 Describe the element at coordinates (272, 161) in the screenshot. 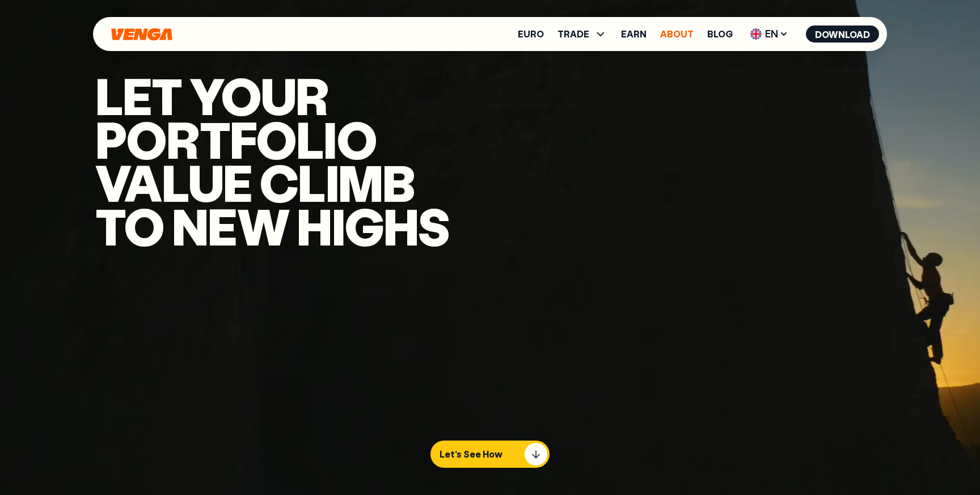

I see `h1: Let YOUR portfolio Value climb to new highs` at that location.